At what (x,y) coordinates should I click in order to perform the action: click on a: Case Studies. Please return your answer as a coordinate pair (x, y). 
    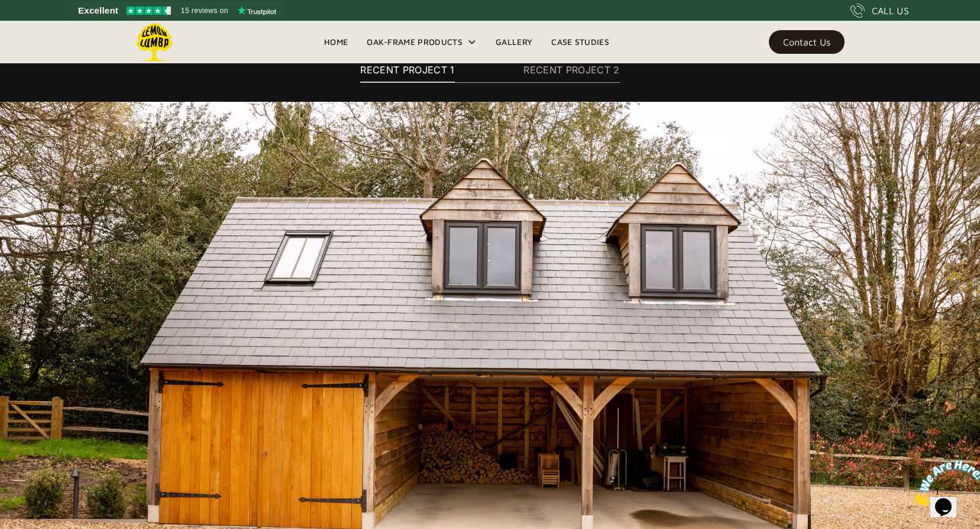
    Looking at the image, I should click on (580, 42).